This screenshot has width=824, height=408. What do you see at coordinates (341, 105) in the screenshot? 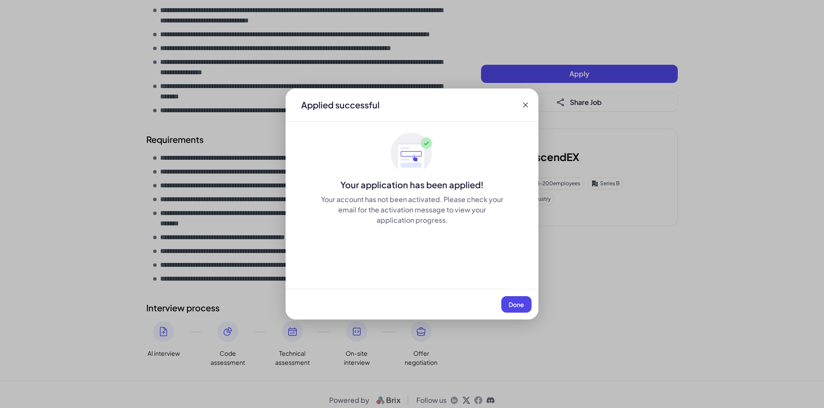
I see `div: Applied successful` at bounding box center [341, 105].